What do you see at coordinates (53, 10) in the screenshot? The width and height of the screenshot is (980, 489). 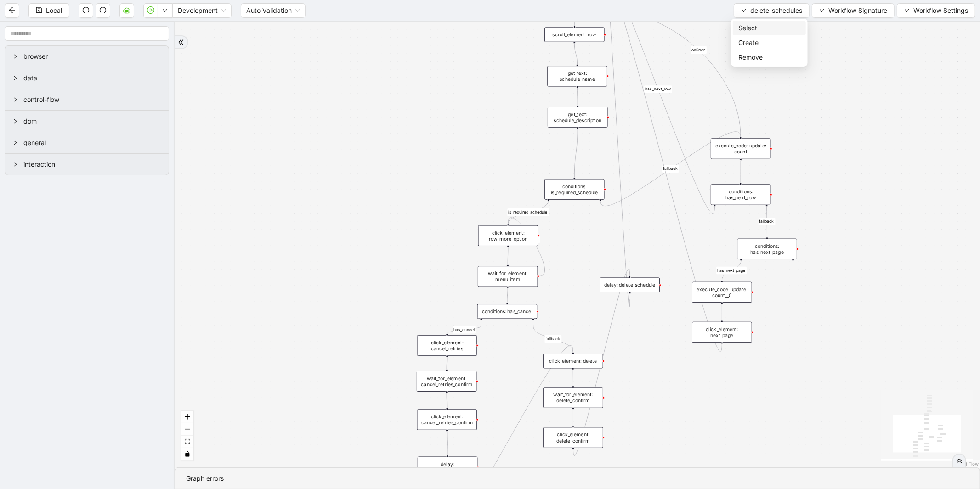 I see `span: Local` at bounding box center [53, 10].